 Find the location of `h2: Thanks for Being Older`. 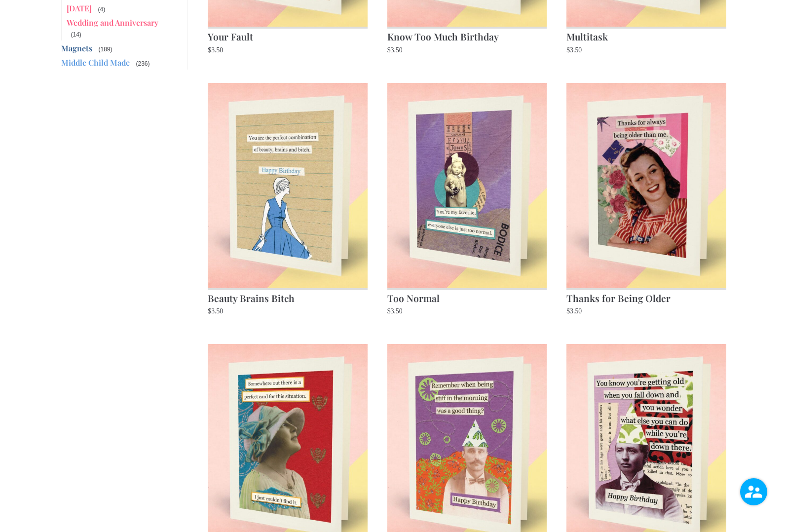

h2: Thanks for Being Older is located at coordinates (647, 297).